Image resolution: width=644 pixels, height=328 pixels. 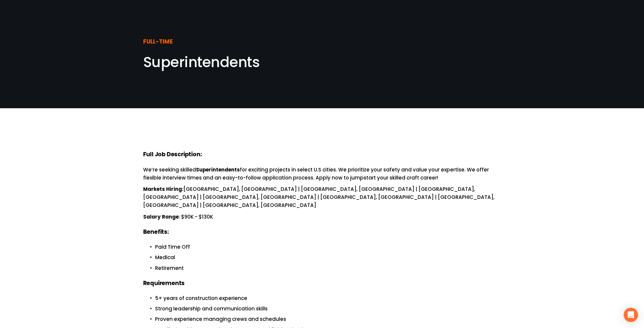 I want to click on strong: Superintendents, so click(x=218, y=170).